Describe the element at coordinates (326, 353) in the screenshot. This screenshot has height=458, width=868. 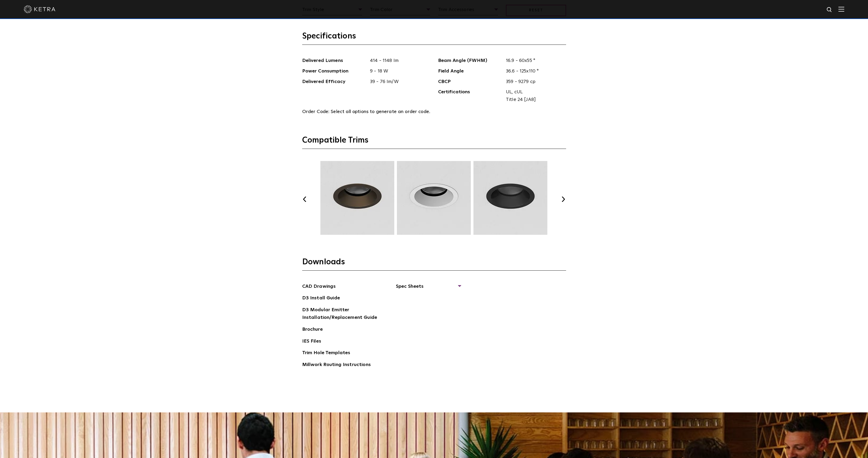
I see `a: Trim Hole Templates` at that location.